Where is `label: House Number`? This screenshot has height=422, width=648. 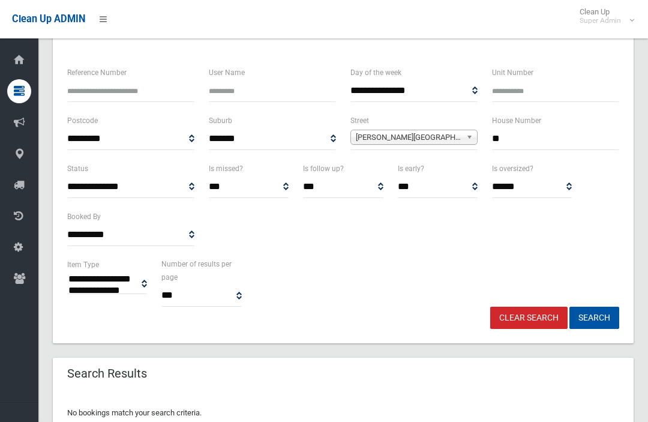 label: House Number is located at coordinates (517, 121).